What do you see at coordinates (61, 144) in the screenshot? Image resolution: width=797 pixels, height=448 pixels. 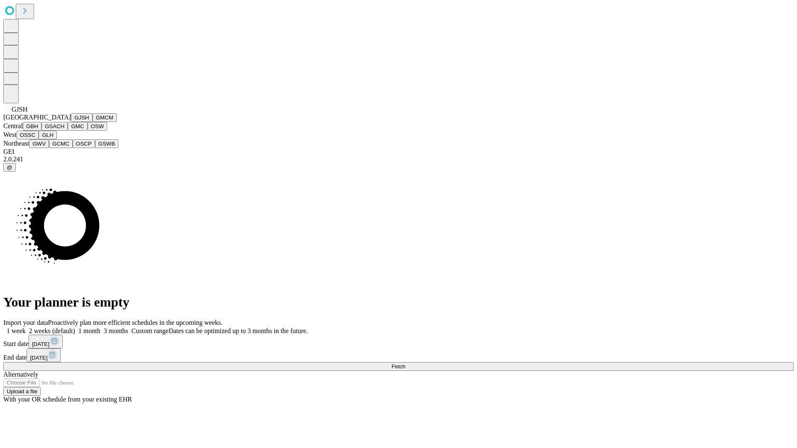 I see `button: GCMC` at bounding box center [61, 144].